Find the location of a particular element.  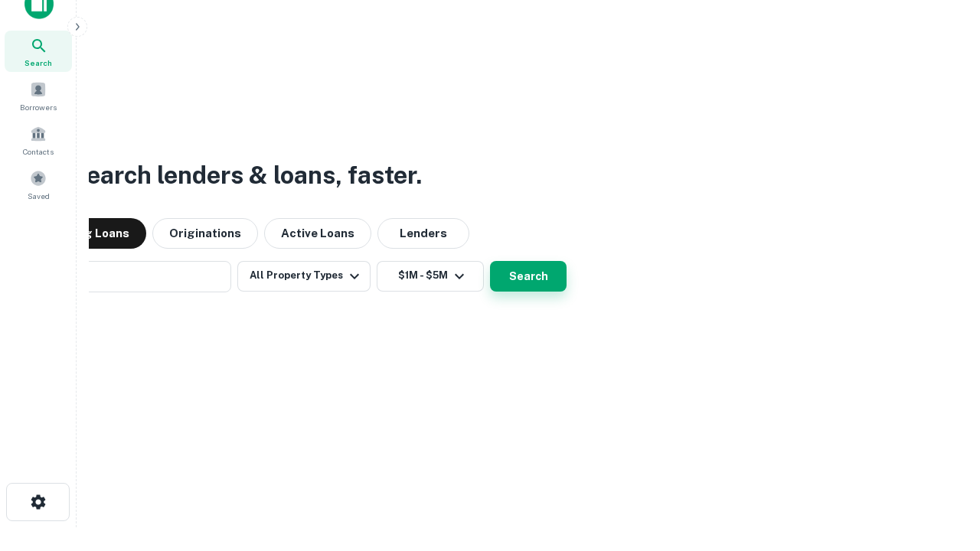

span: Search is located at coordinates (38, 63).